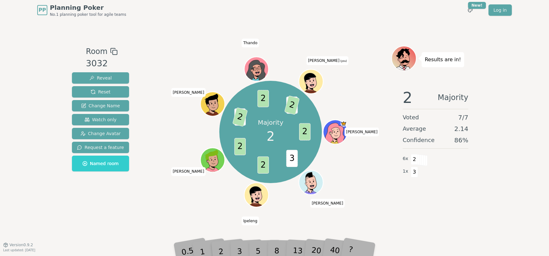 The image size is (549, 256). Describe the element at coordinates (100, 120) in the screenshot. I see `button: Watch only` at that location.